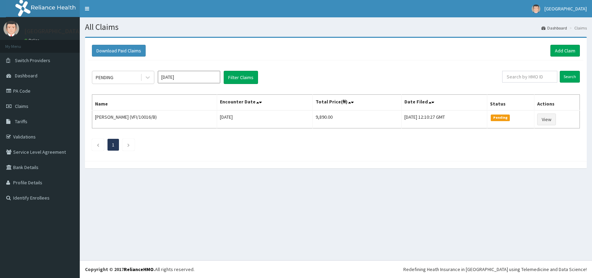 The image size is (592, 278). What do you see at coordinates (357, 119) in the screenshot?
I see `td: 9,890.00` at bounding box center [357, 119].